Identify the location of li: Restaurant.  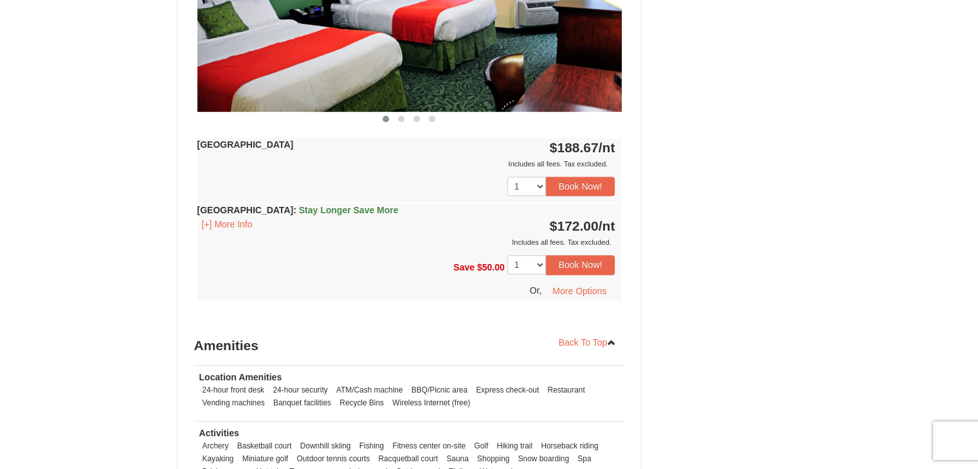
(566, 390).